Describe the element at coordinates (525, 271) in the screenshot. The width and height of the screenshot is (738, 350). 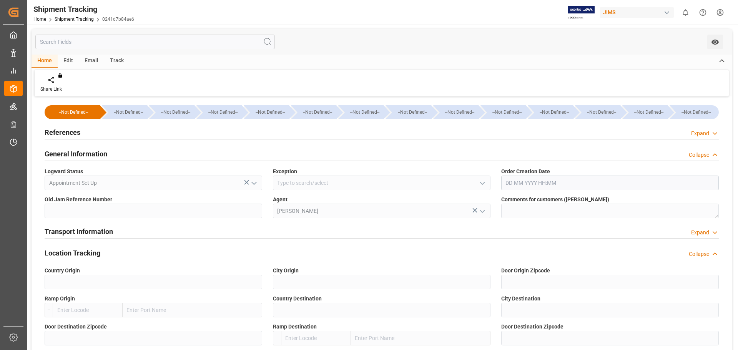
I see `span: Door Origin Zipcode` at that location.